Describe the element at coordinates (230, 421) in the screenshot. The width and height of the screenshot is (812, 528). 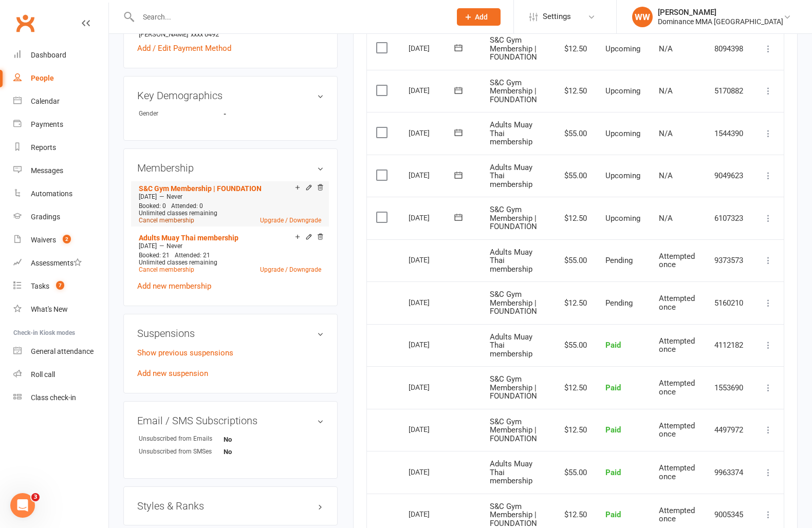
I see `h3: Email / SMS Subscriptions` at that location.